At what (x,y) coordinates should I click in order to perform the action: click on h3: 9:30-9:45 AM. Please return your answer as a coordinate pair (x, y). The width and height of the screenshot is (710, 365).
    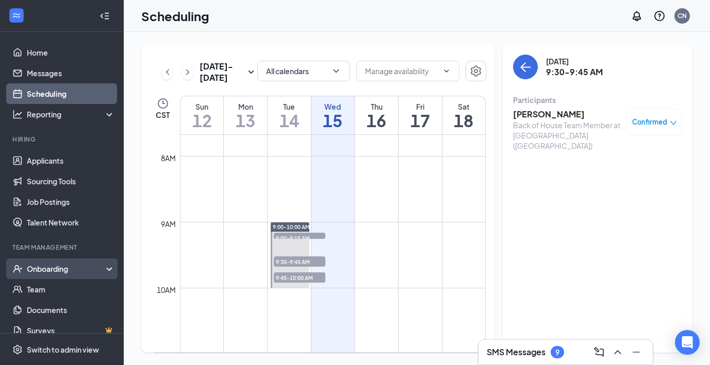
    Looking at the image, I should click on (574, 72).